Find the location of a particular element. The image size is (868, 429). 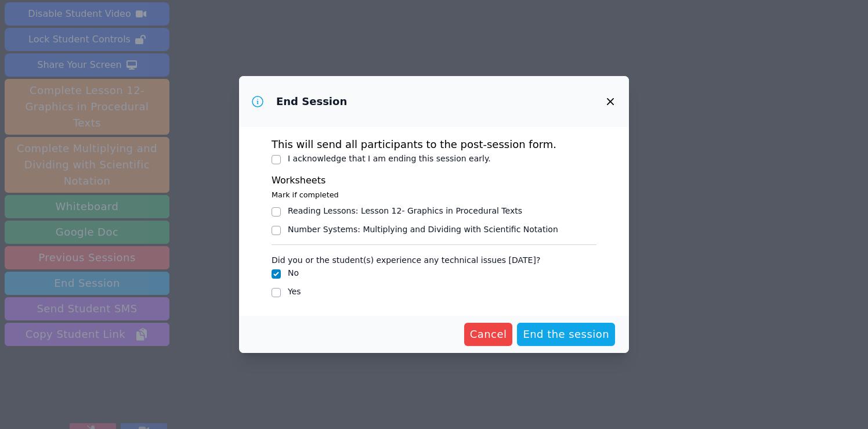

h3: Worksheets is located at coordinates (434, 181).